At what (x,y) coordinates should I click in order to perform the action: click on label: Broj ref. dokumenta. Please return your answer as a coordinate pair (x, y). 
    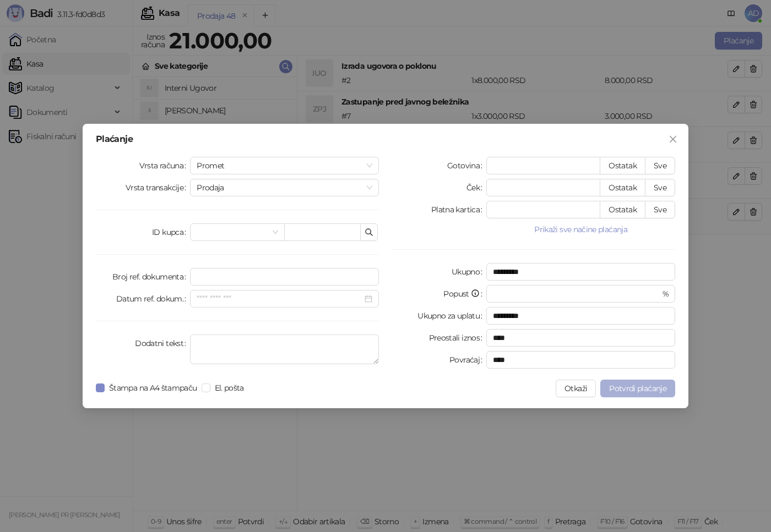
    Looking at the image, I should click on (151, 277).